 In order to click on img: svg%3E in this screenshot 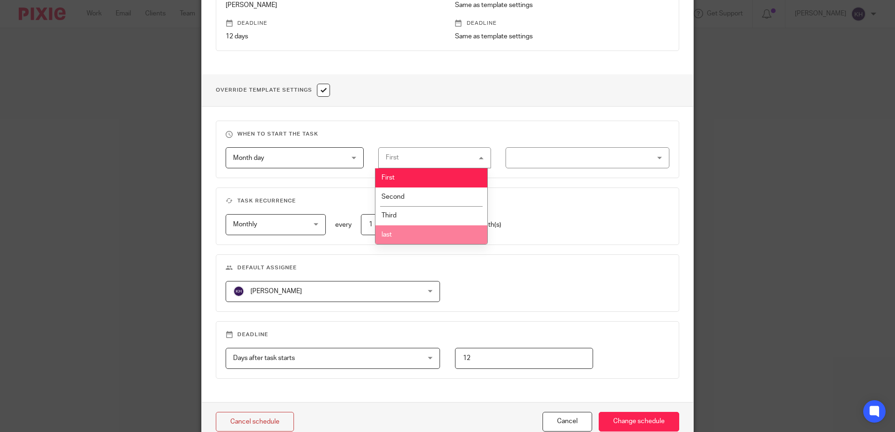, I will do `click(239, 292)`.